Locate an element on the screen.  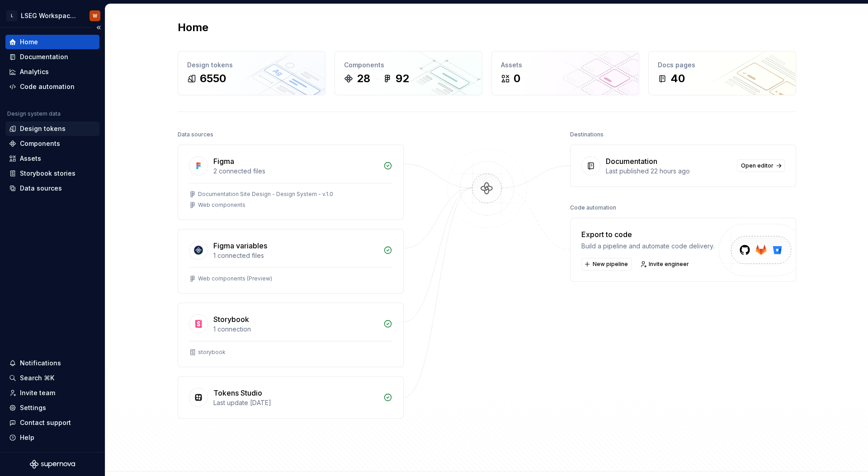
button: Collapse sidebar is located at coordinates (99, 27).